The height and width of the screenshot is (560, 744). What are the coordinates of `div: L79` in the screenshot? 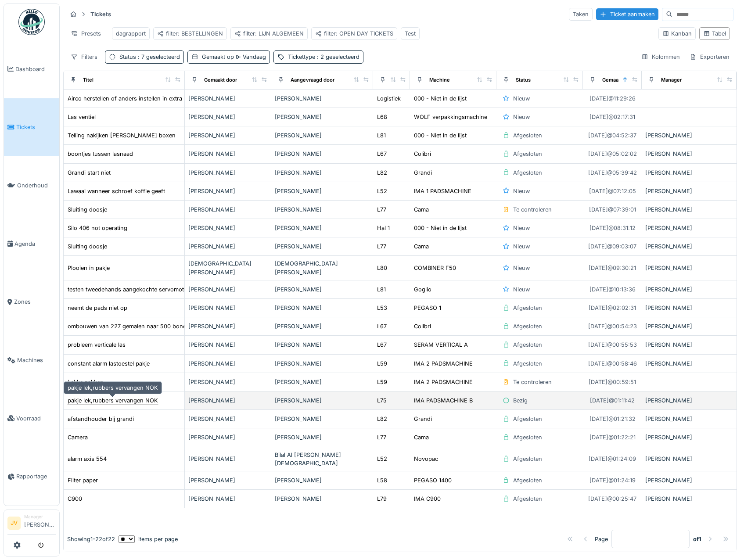 It's located at (382, 498).